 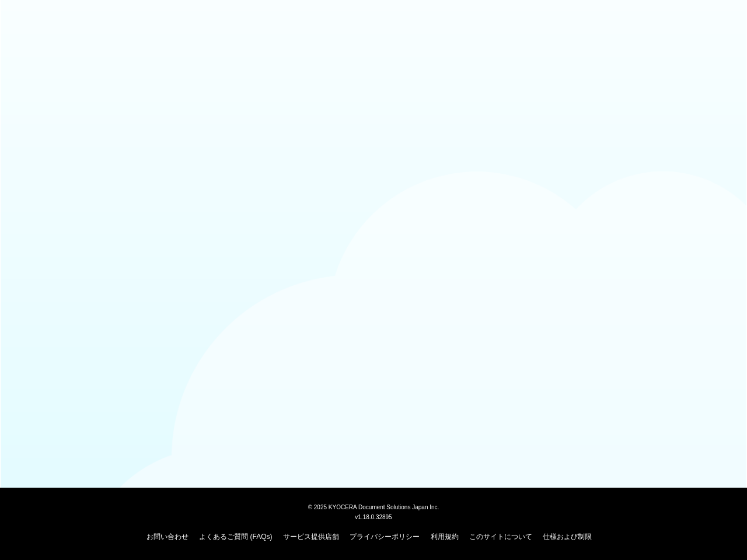 I want to click on span: v1.18.0.32895, so click(x=373, y=517).